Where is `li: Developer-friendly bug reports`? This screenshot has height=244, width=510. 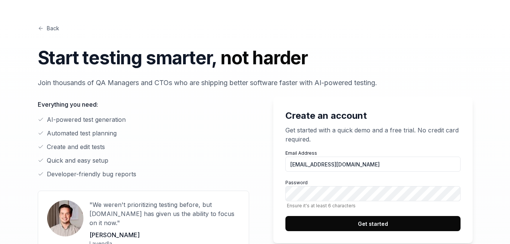
li: Developer-friendly bug reports is located at coordinates (144, 174).